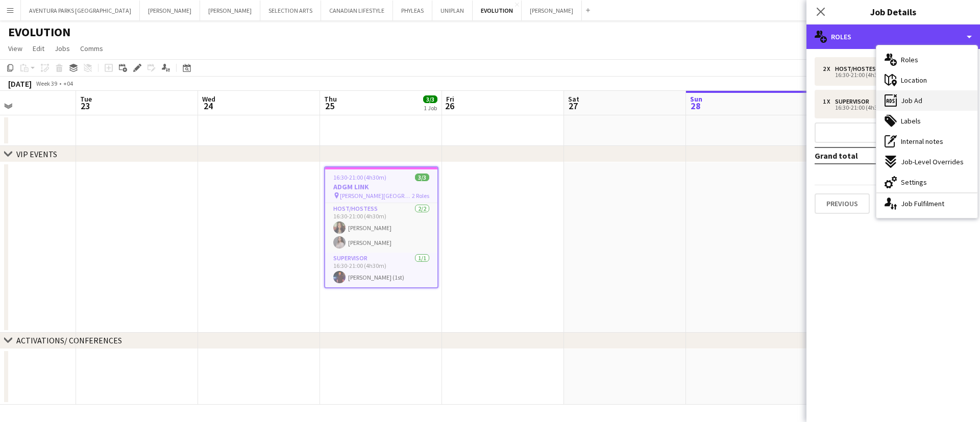 The image size is (980, 422). I want to click on span: Settings, so click(914, 182).